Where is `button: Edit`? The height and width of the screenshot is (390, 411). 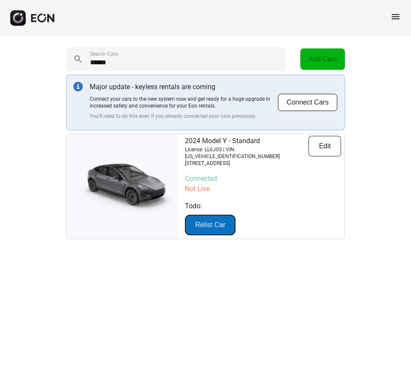
button: Edit is located at coordinates (324, 146).